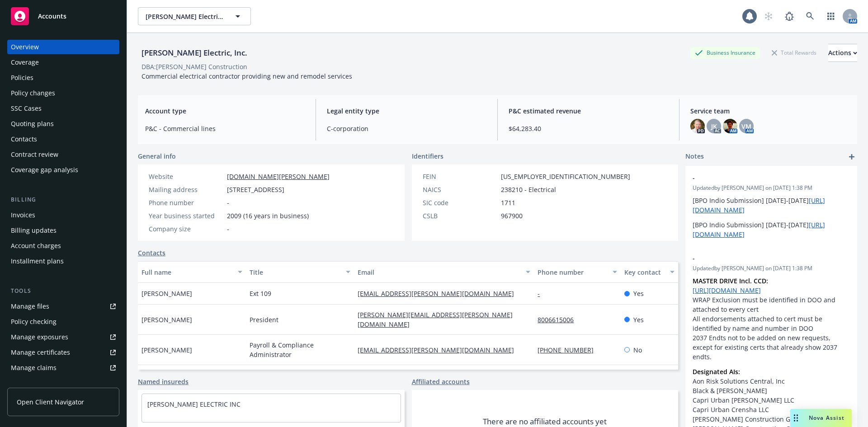  What do you see at coordinates (769, 17) in the screenshot?
I see `a: Start snowing` at bounding box center [769, 17].